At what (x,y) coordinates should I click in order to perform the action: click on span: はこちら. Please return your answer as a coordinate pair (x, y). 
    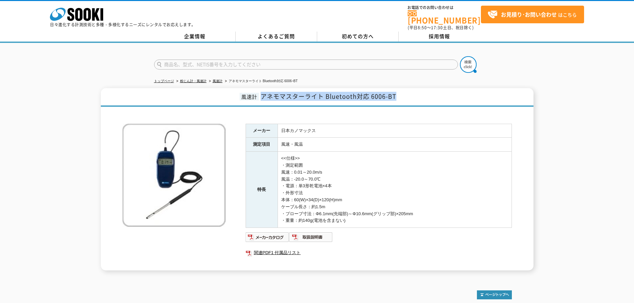
    Looking at the image, I should click on (532, 15).